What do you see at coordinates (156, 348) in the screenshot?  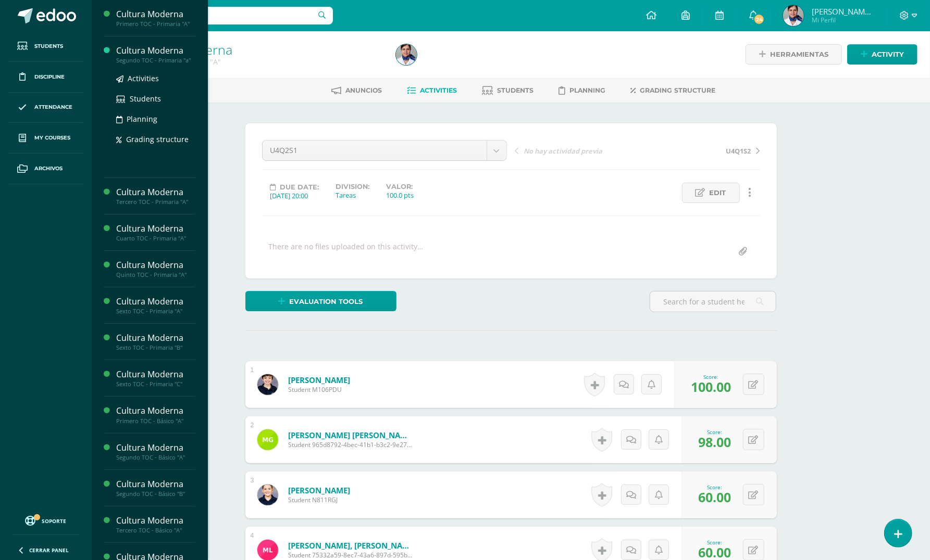 I see `div: Sexto TOC - Primaria "B"` at bounding box center [156, 348].